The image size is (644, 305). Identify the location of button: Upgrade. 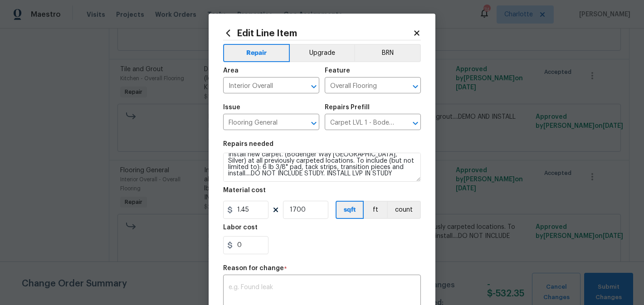
(322, 53).